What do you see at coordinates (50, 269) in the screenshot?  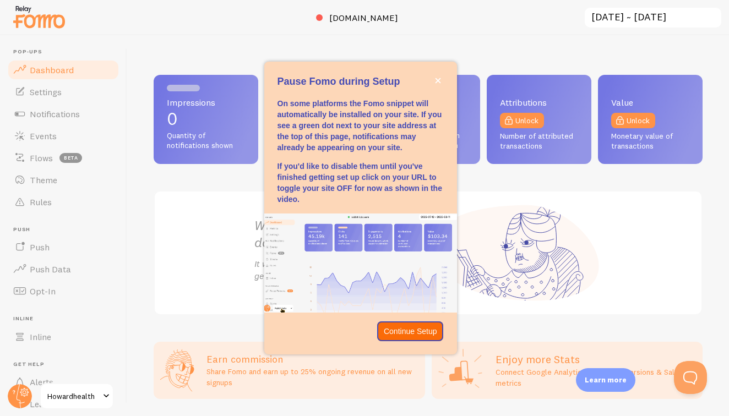 I see `span: Push Data` at bounding box center [50, 269].